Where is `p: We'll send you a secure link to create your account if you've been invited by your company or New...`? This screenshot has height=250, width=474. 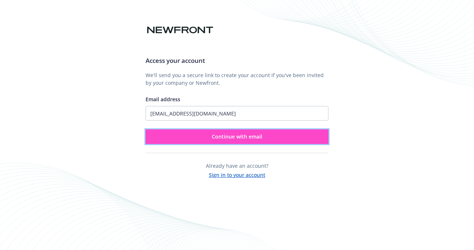
p: We'll send you a secure link to create your account if you've been invited by your company or New... is located at coordinates (237, 79).